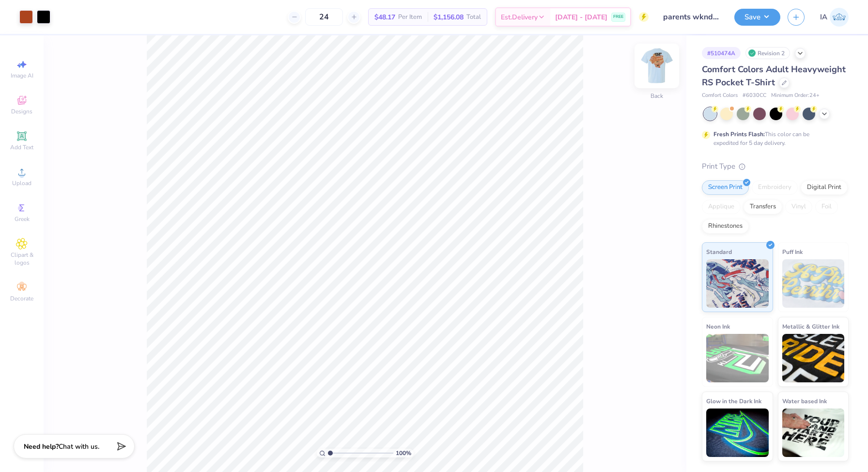 This screenshot has height=472, width=868. Describe the element at coordinates (42, 446) in the screenshot. I see `strong: Need help?` at that location.